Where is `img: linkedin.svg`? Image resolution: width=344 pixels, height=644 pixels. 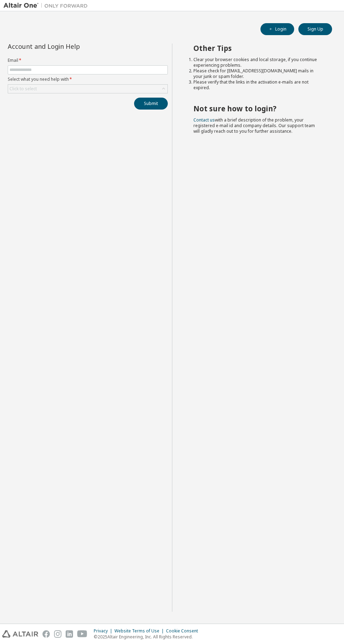
img: linkedin.svg is located at coordinates (69, 634).